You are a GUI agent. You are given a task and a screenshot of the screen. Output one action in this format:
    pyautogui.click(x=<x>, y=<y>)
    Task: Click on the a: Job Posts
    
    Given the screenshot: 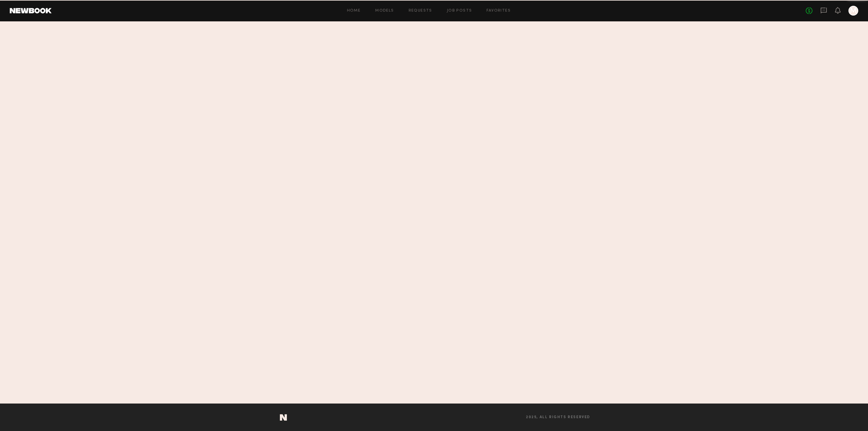 What is the action you would take?
    pyautogui.click(x=459, y=11)
    